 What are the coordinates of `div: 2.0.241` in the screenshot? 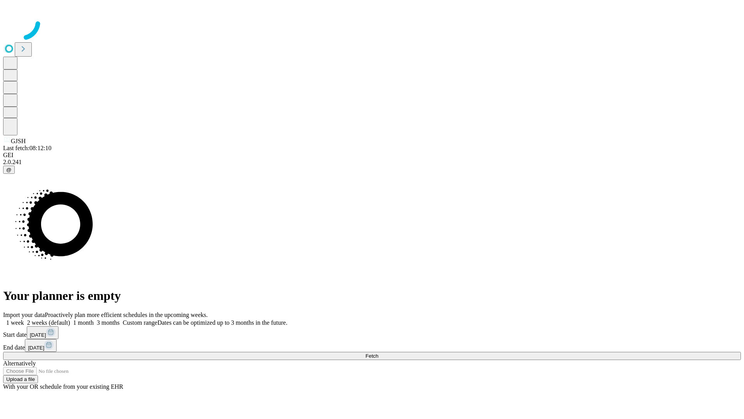 It's located at (372, 162).